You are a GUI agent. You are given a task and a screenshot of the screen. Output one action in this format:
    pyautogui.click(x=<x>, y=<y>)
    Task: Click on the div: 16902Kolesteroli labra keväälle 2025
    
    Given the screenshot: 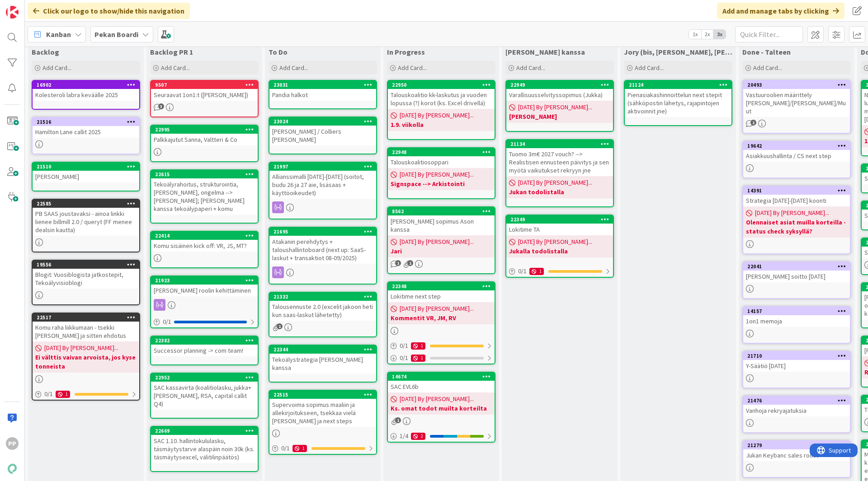 What is the action you would take?
    pyautogui.click(x=86, y=91)
    